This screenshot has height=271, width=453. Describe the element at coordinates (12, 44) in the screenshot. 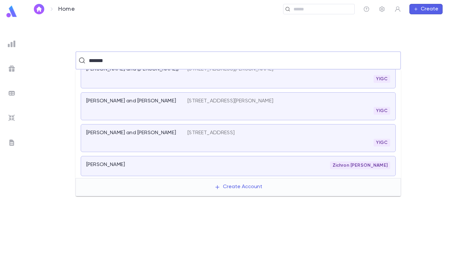

I see `img: reports_grey.c525e4749d1bce6a11f5fe2a8de1b229.svg` at that location.